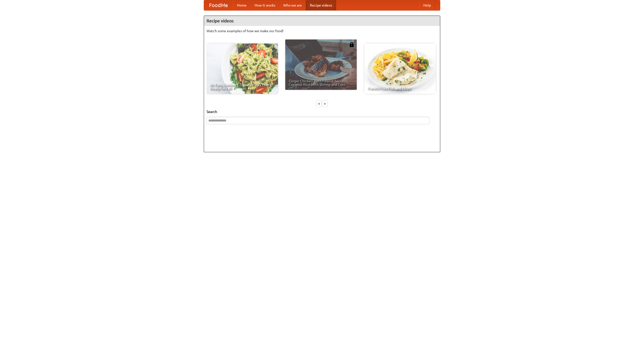 This screenshot has width=644, height=356. What do you see at coordinates (242, 87) in the screenshot?
I see `span: An Easy, Summery Tomato Pasta That's Ready for Fall` at bounding box center [242, 87].